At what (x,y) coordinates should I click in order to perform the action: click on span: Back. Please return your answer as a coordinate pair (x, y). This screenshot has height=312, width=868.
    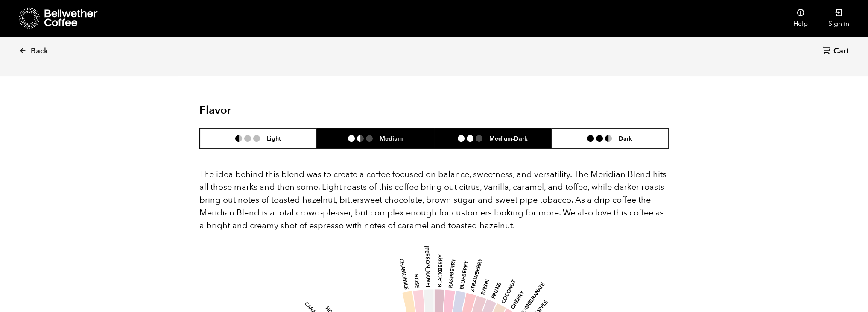
    Looking at the image, I should click on (39, 51).